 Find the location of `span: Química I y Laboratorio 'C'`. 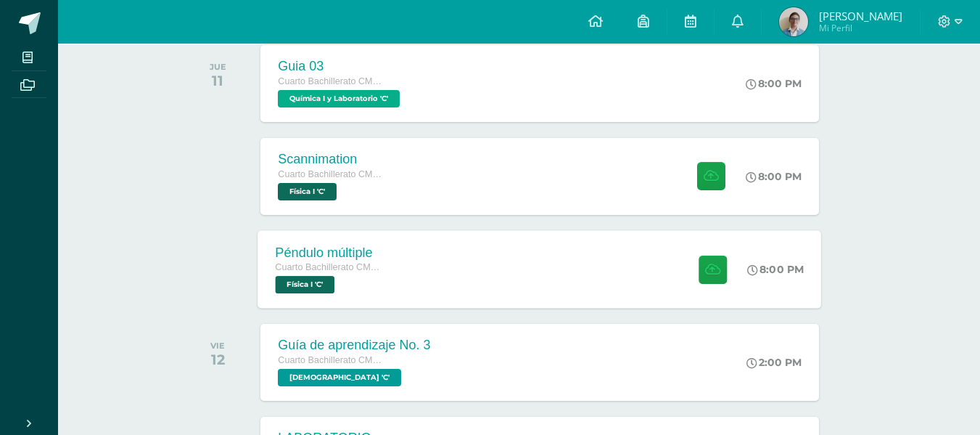

span: Química I y Laboratorio 'C' is located at coordinates (339, 99).